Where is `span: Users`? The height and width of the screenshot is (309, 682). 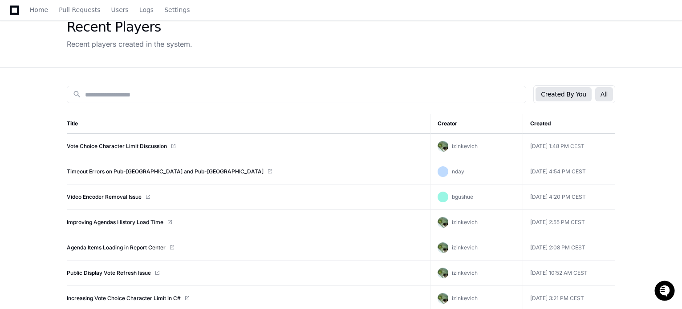
span: Users is located at coordinates (120, 10).